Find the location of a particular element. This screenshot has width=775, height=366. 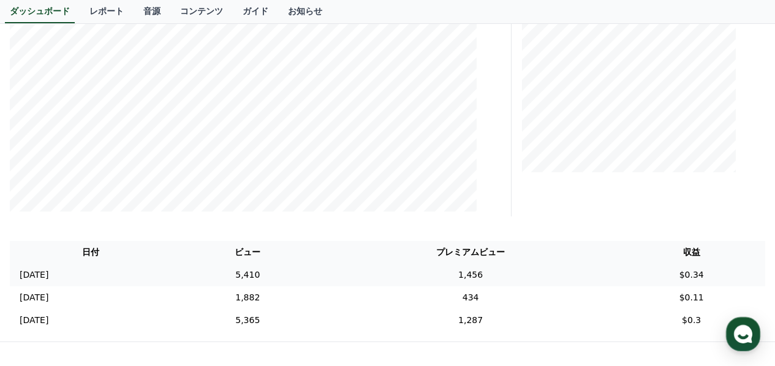

span: チャット is located at coordinates (120, 288).